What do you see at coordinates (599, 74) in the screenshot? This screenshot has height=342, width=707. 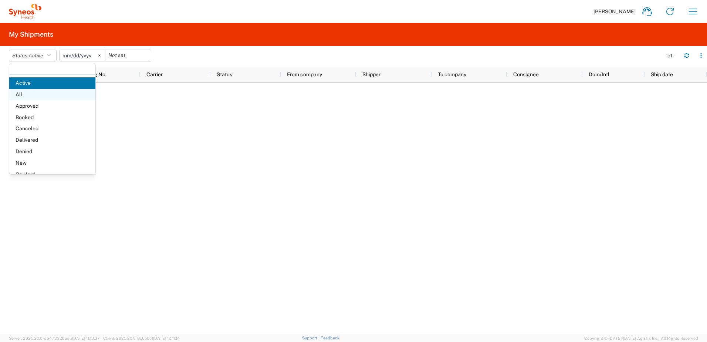 I see `span: Dom/Intl` at bounding box center [599, 74].